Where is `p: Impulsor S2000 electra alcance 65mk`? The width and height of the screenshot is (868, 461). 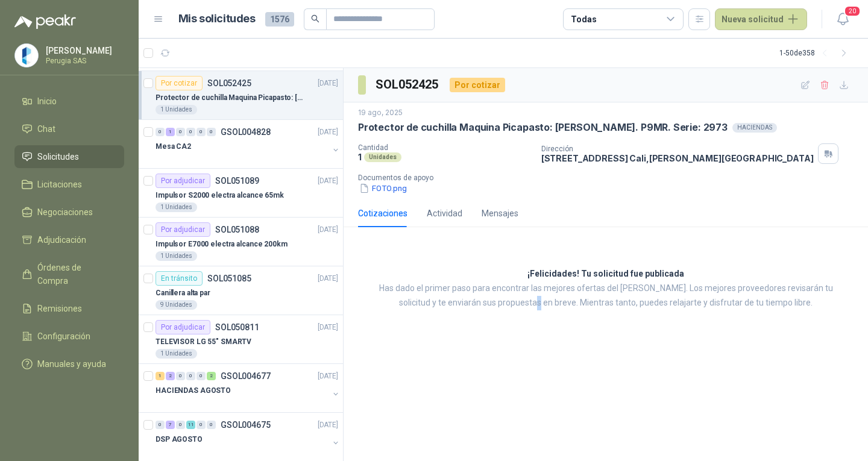
p: Impulsor S2000 electra alcance 65mk is located at coordinates (219, 195).